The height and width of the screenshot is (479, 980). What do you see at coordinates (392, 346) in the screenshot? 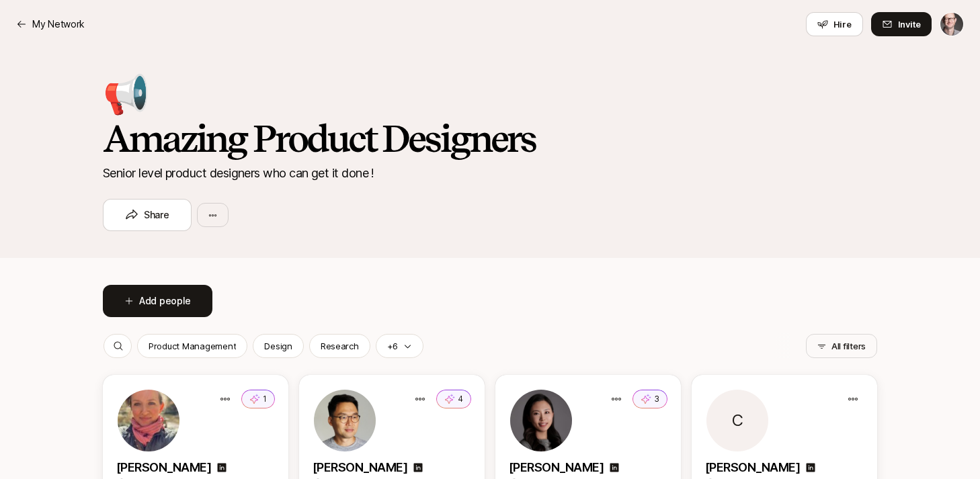
I see `p: +6` at bounding box center [392, 346].